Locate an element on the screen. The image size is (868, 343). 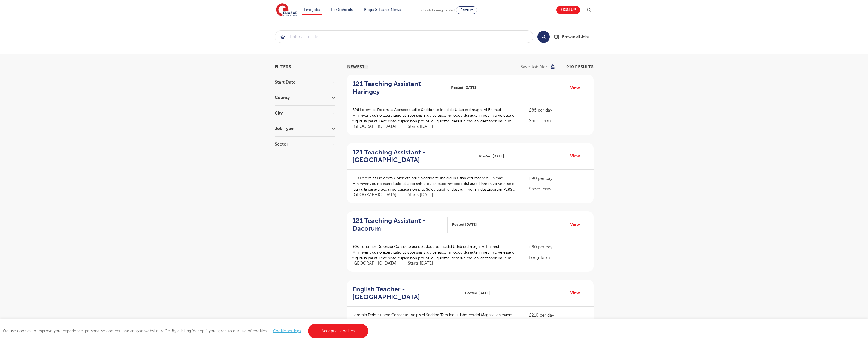
span: We use cookies to improve your experience, personalise content, and analyse website traffic. By c... is located at coordinates (186, 331).